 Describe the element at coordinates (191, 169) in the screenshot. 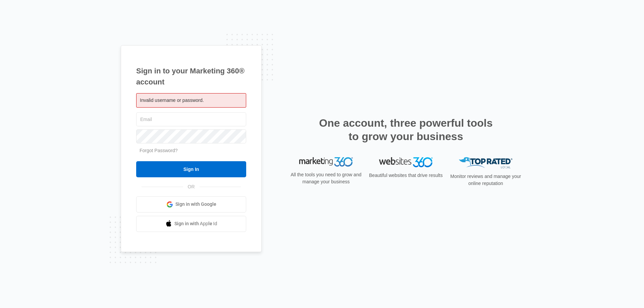

I see `input: Sign In` at that location.